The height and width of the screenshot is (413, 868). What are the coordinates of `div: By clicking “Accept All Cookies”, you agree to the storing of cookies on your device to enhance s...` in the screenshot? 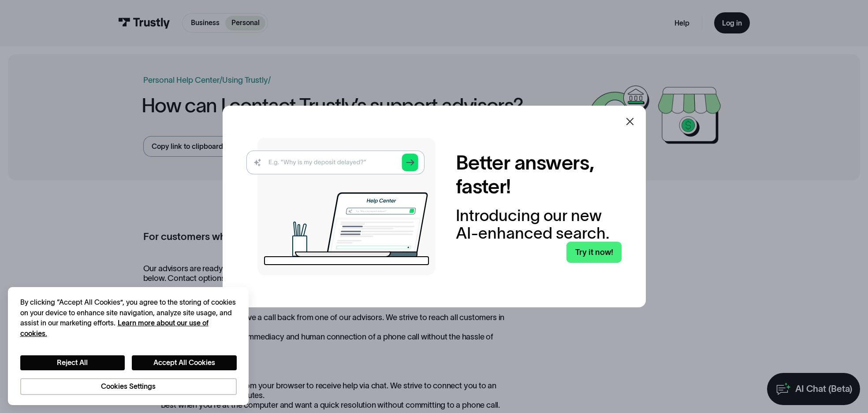 It's located at (129, 319).